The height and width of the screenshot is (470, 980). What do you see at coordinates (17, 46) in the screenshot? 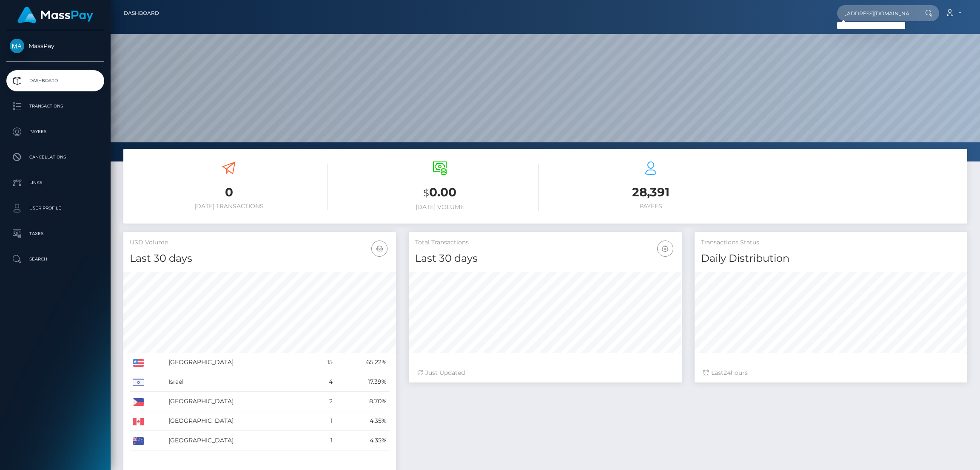
I see `img: MassPay` at bounding box center [17, 46].